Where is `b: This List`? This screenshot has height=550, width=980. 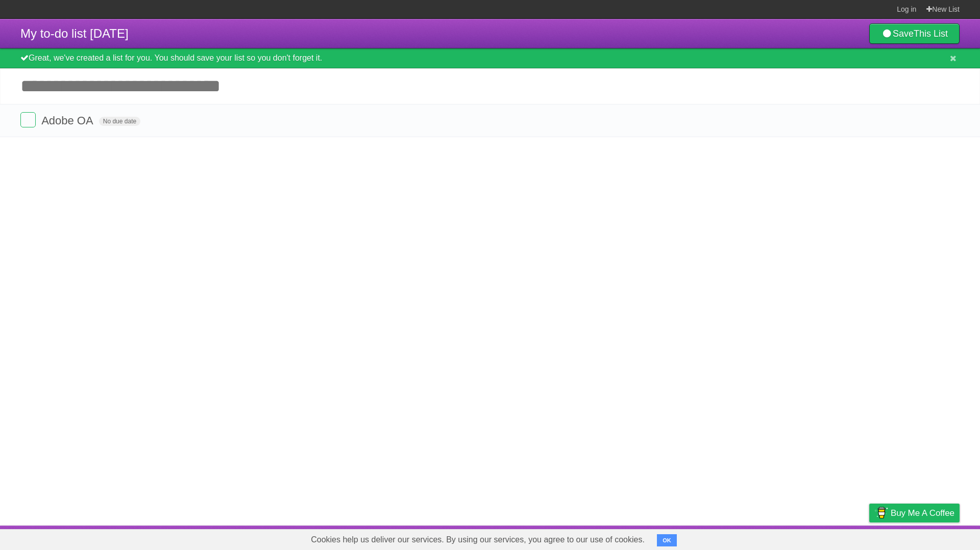
b: This List is located at coordinates (931, 33).